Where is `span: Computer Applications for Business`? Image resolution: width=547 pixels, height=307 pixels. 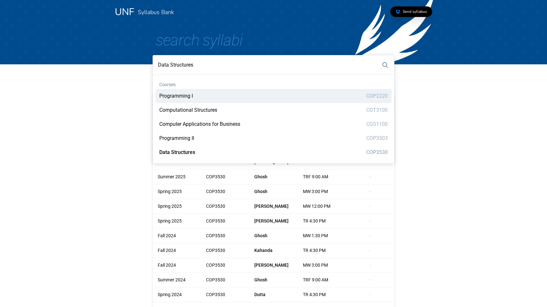
span: Computer Applications for Business is located at coordinates (200, 124).